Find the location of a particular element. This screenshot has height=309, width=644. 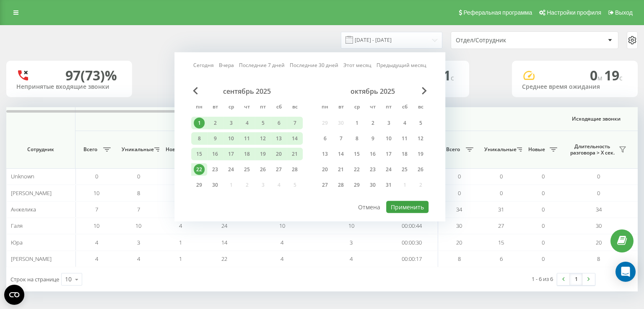

span: 24 is located at coordinates (224, 226).